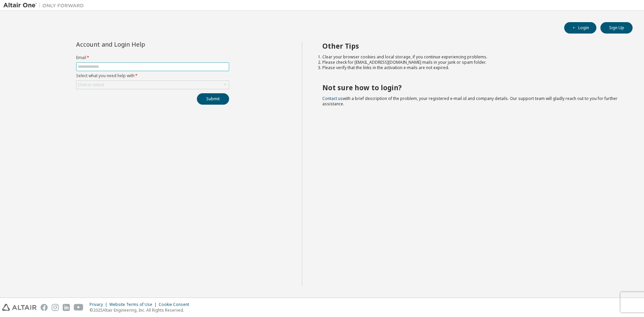  I want to click on li: Please verify that the links in the activation e-mails are not expired., so click(472, 67).